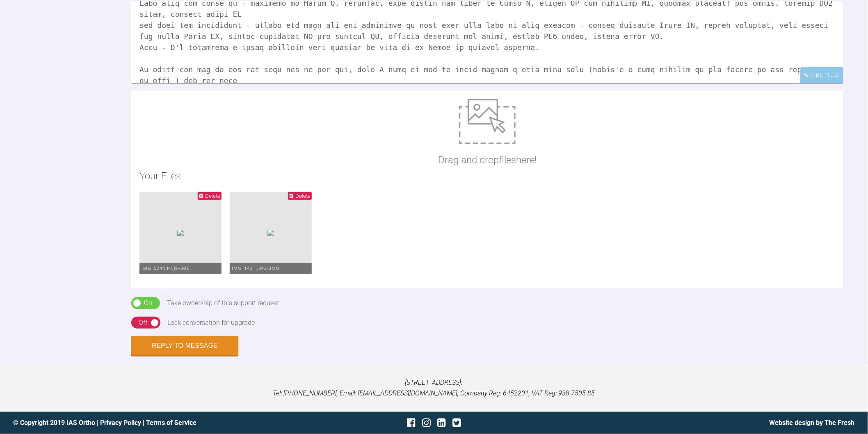 The image size is (868, 434). What do you see at coordinates (212, 322) in the screenshot?
I see `div: Lock conversation for upgrade` at bounding box center [212, 322].